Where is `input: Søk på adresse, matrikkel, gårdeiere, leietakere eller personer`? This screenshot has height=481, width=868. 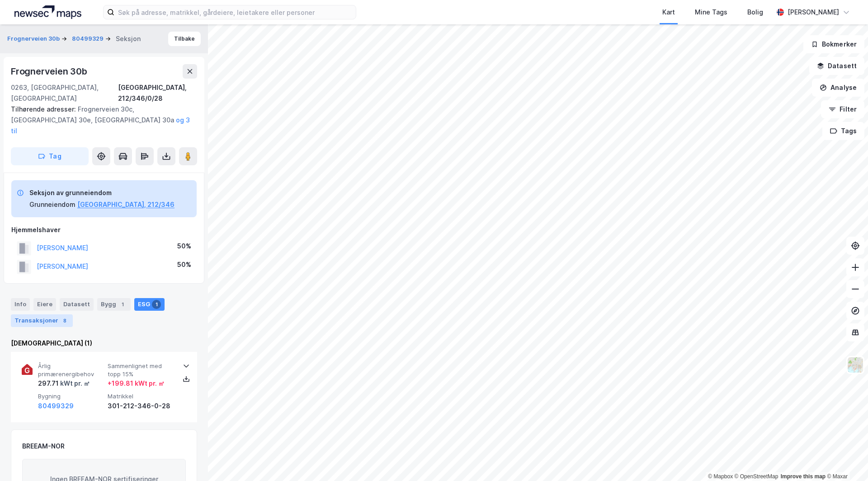
input: Søk på adresse, matrikkel, gårdeiere, leietakere eller personer is located at coordinates (235, 12).